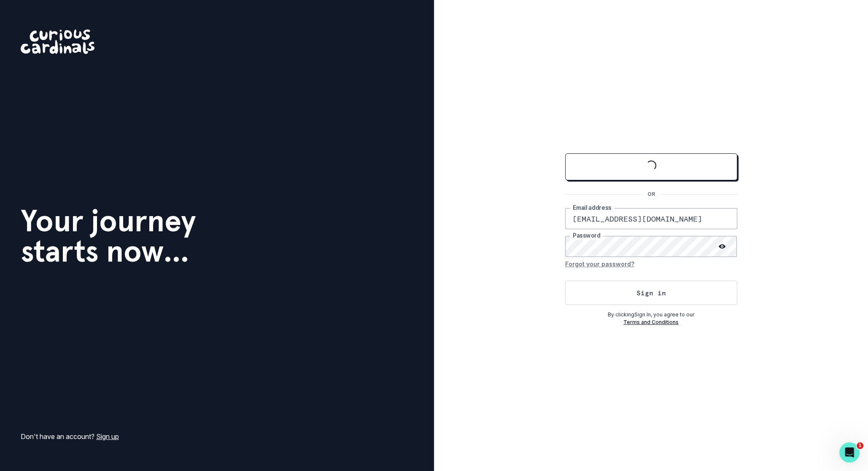 The height and width of the screenshot is (471, 868). I want to click on span: 1, so click(860, 446).